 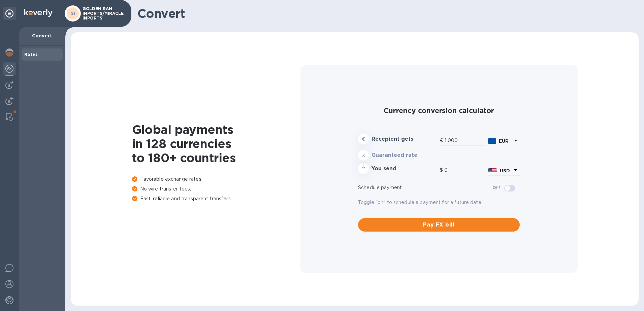 What do you see at coordinates (39, 13) in the screenshot?
I see `img: Logo` at bounding box center [39, 13].